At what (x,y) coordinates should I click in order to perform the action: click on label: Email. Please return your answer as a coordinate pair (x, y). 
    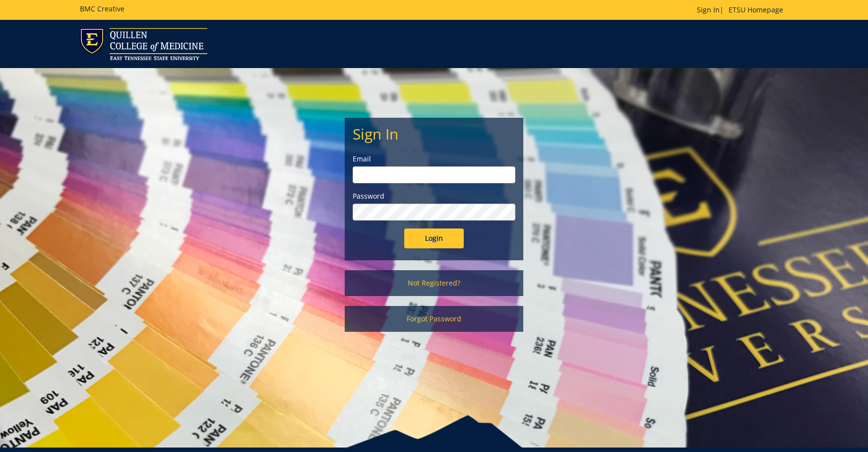
    Looking at the image, I should click on (434, 159).